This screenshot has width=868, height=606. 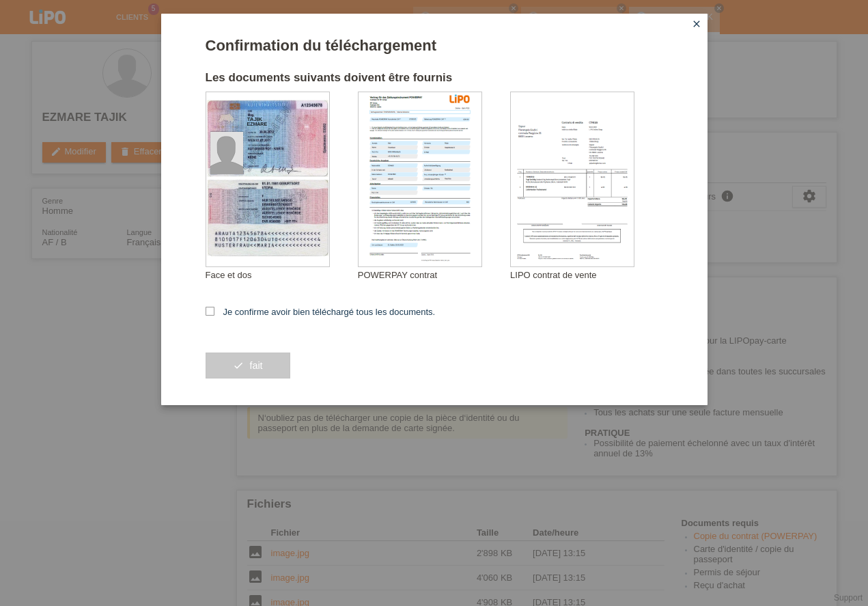 I want to click on div: EZMARE, so click(x=281, y=123).